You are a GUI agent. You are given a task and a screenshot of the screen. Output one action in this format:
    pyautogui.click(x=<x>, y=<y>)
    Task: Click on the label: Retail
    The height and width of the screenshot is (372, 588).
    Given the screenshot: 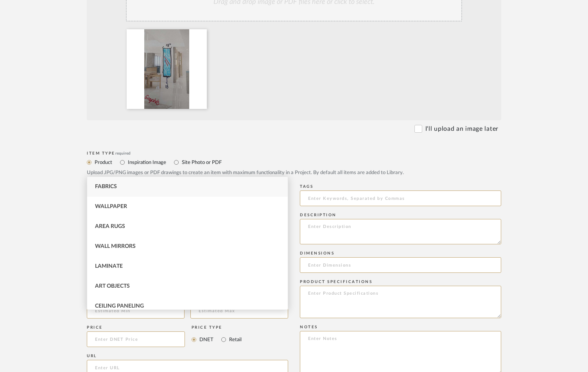 What is the action you would take?
    pyautogui.click(x=235, y=340)
    